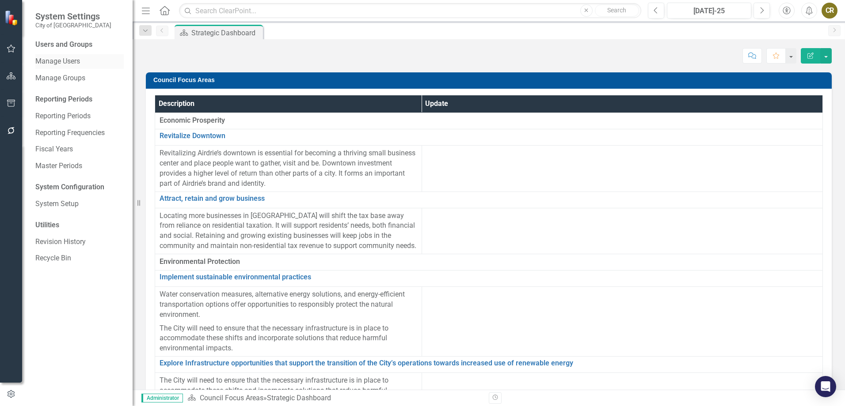 This screenshot has height=406, width=845. I want to click on a: Revision History, so click(80, 242).